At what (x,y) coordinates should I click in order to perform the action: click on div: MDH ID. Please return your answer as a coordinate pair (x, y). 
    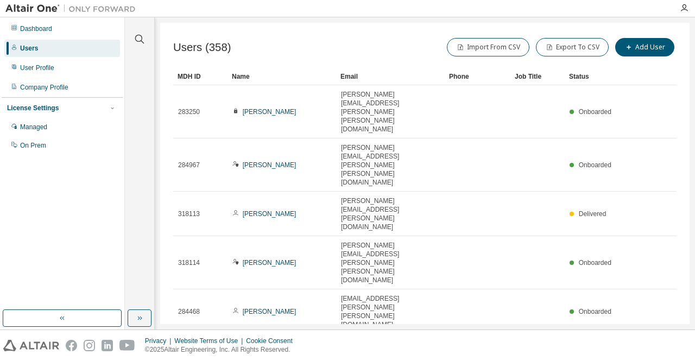
    Looking at the image, I should click on (200, 77).